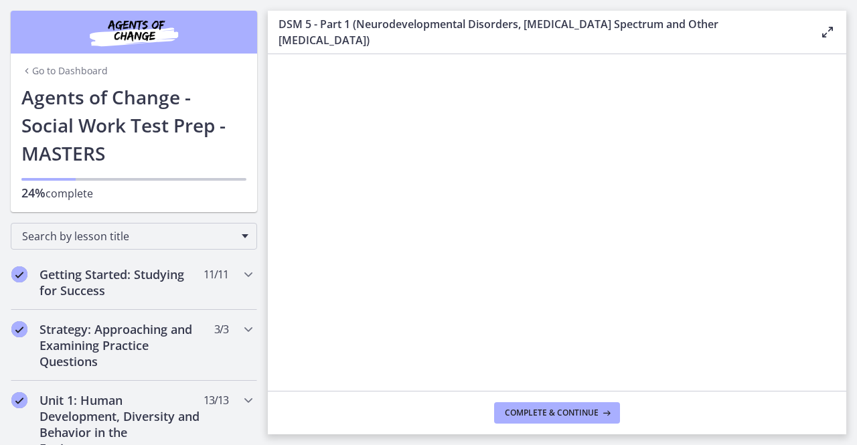 This screenshot has width=857, height=445. Describe the element at coordinates (134, 193) in the screenshot. I see `p: complete` at that location.